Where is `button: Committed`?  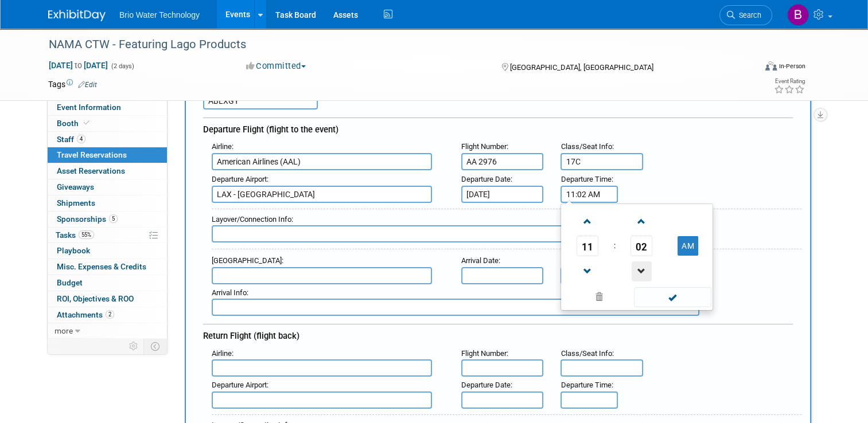 button: Committed is located at coordinates (276, 66).